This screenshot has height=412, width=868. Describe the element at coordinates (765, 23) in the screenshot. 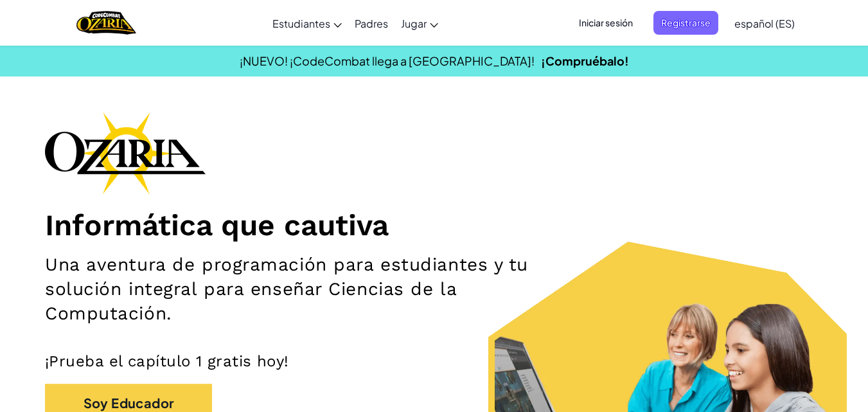

I see `span: español (ES)` at that location.